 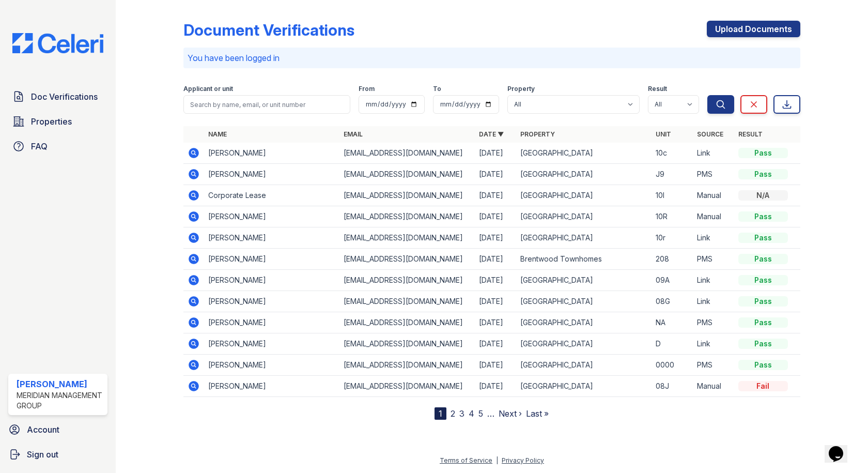 What do you see at coordinates (750, 134) in the screenshot?
I see `a: Result` at bounding box center [750, 134].